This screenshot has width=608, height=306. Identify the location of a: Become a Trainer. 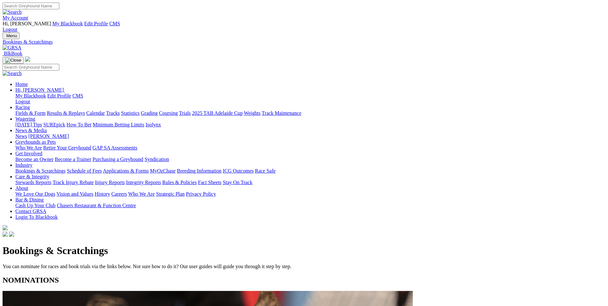
(73, 159).